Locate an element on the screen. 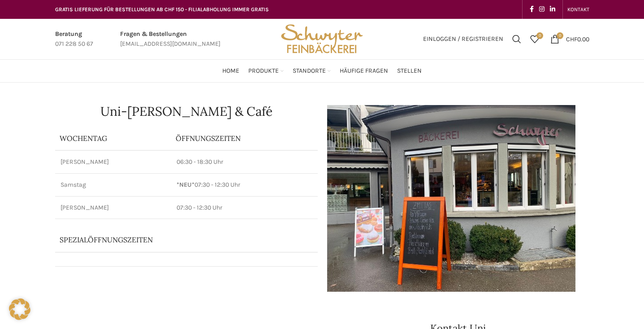 This screenshot has height=329, width=644. span: Home is located at coordinates (231, 71).